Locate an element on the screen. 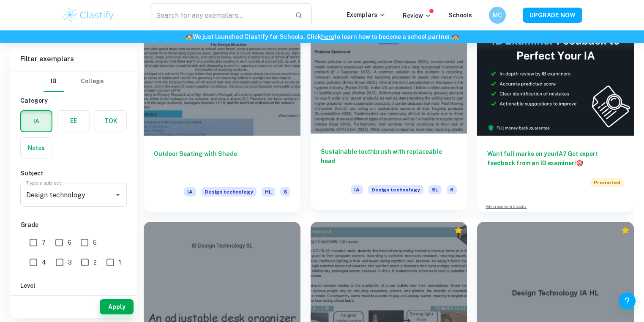 The image size is (644, 322). h6: Sustainable toothbrush with replaceable head is located at coordinates (388, 161).